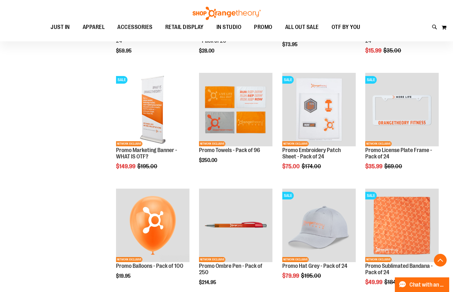  What do you see at coordinates (236, 110) in the screenshot?
I see `a: Promo Towels - Pack of 96NETWORK EXCLUSIVE` at bounding box center [236, 110].